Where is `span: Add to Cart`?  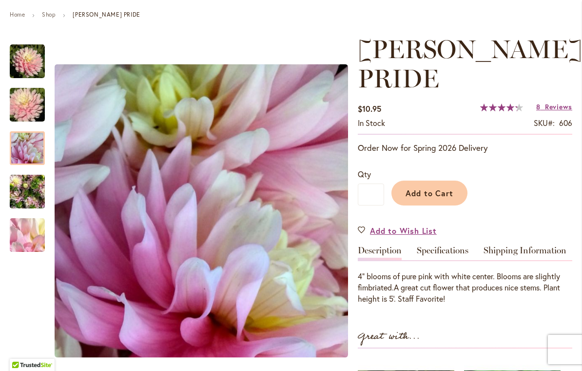 span: Add to Cart is located at coordinates (430, 193).